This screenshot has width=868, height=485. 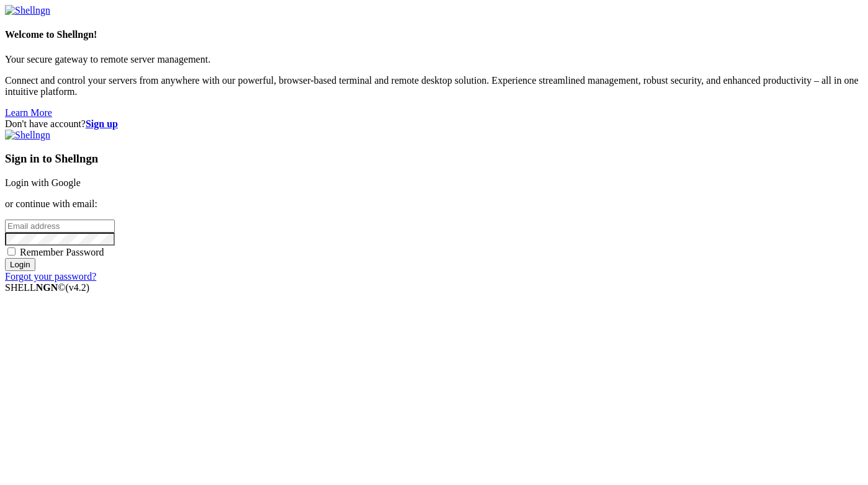 I want to click on input: Login, so click(x=20, y=265).